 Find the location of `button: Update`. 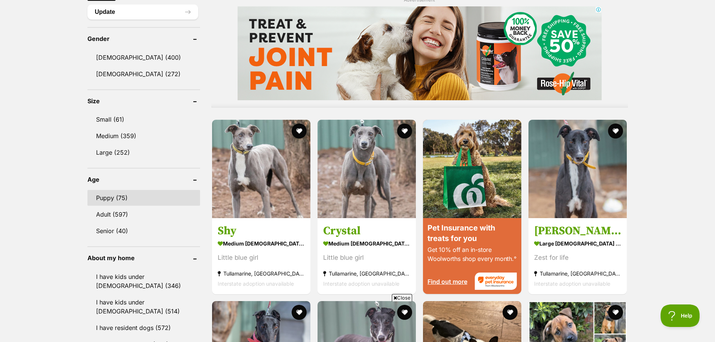

button: Update is located at coordinates (143, 12).